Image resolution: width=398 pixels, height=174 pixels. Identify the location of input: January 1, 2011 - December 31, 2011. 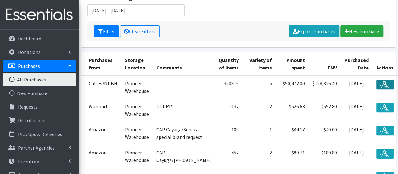
(136, 10).